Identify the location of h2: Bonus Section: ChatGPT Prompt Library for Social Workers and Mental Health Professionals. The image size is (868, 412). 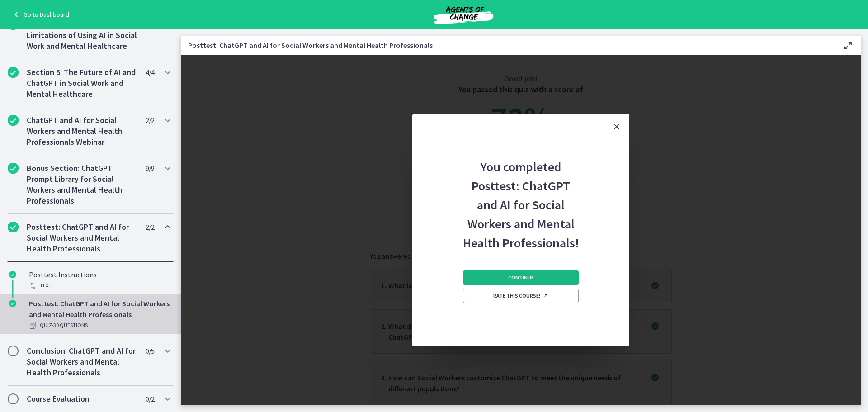
(82, 185).